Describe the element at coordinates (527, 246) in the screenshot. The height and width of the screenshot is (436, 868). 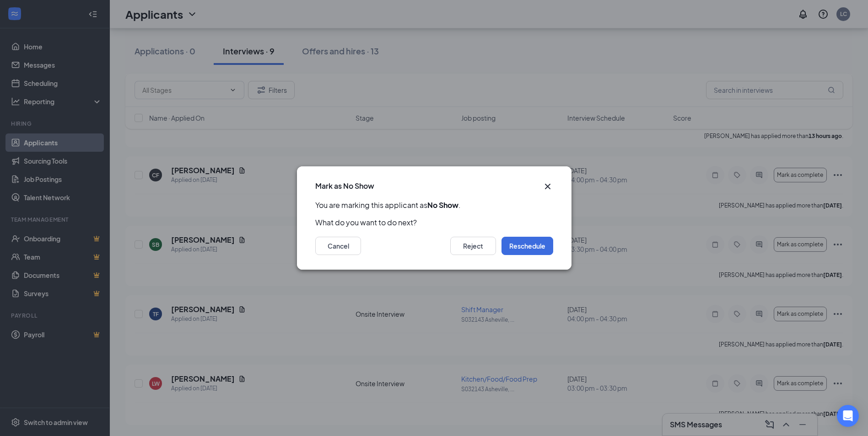
I see `button: Reschedule` at that location.